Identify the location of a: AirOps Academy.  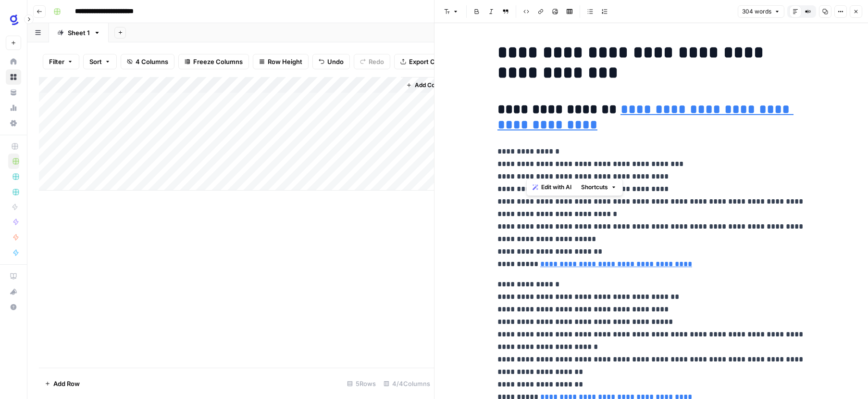
(13, 276).